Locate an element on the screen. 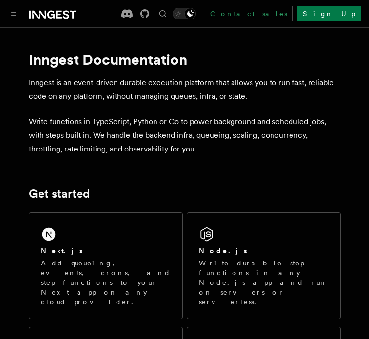  a: Node.jsWrite durable step functions in any Node.js app and run on servers or serverless. is located at coordinates (264, 266).